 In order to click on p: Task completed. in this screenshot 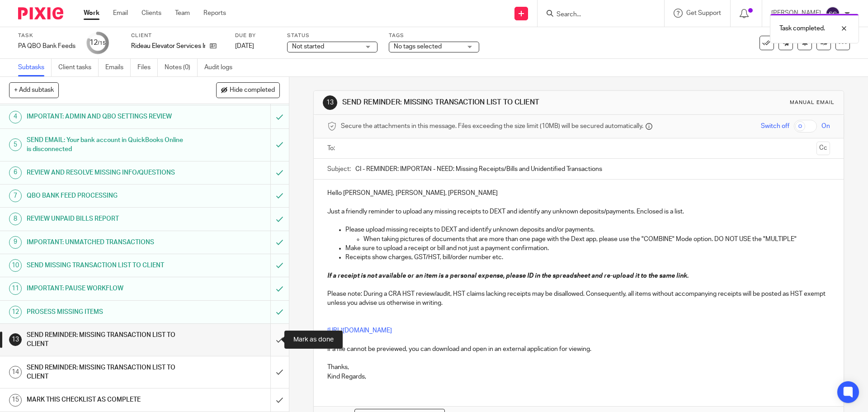, I will do `click(802, 28)`.